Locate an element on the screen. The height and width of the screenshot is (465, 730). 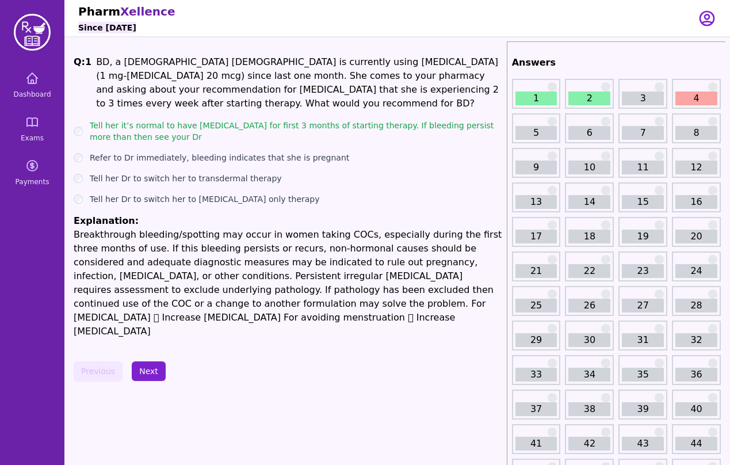
a: 3 is located at coordinates (643, 98).